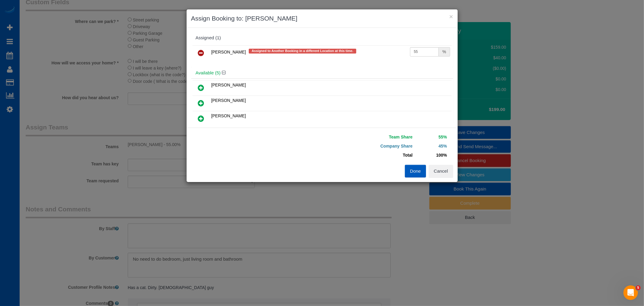 The width and height of the screenshot is (644, 306). I want to click on td: 100%, so click(431, 155).